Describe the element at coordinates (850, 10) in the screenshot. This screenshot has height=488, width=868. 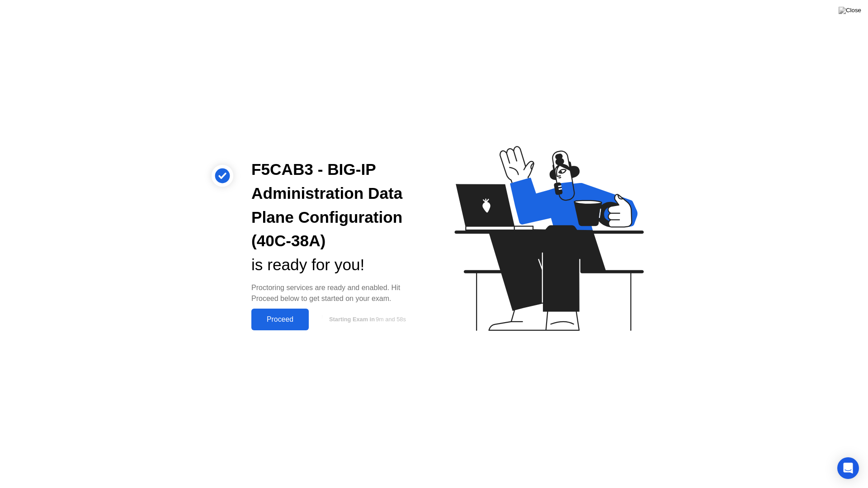
I see `img: Close` at that location.